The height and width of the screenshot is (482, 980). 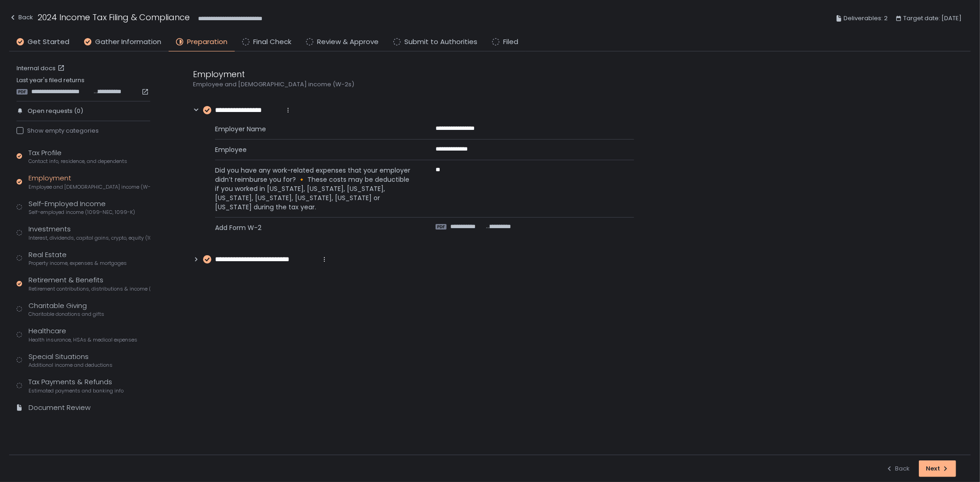 I want to click on div: Next, so click(x=937, y=469).